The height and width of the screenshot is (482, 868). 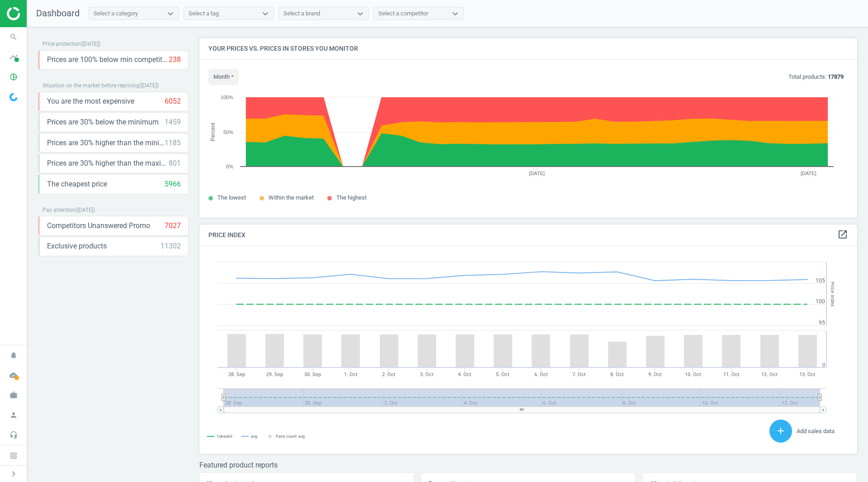 I want to click on span: Dashboard, so click(x=58, y=13).